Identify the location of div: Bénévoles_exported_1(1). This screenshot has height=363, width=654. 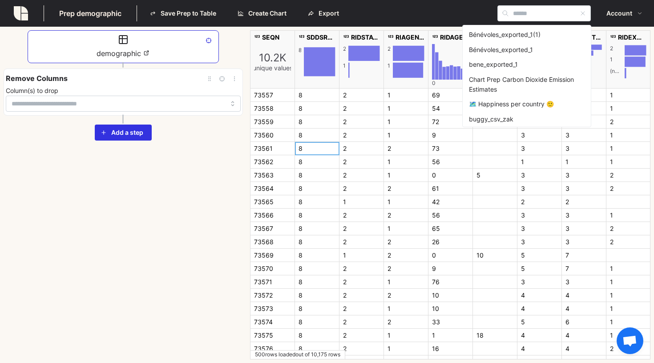
(527, 35).